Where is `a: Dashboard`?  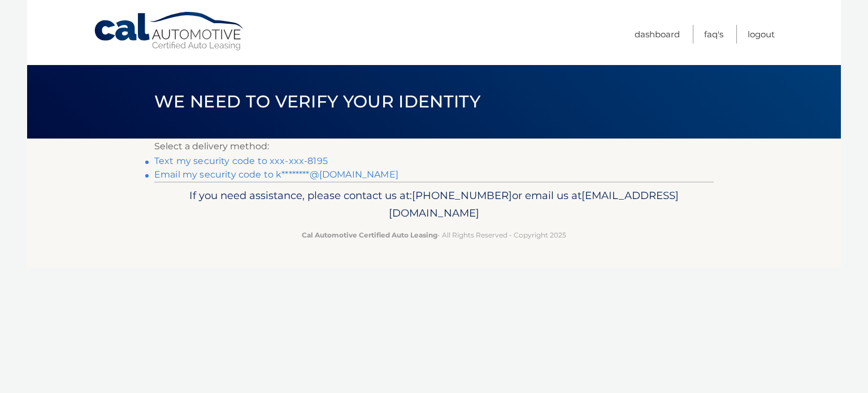
a: Dashboard is located at coordinates (657, 34).